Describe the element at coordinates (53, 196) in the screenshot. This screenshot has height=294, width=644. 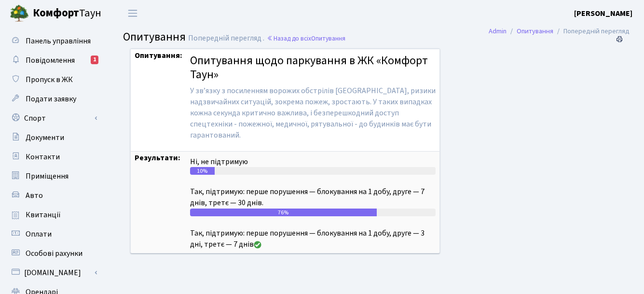
I see `a: Авто` at that location.